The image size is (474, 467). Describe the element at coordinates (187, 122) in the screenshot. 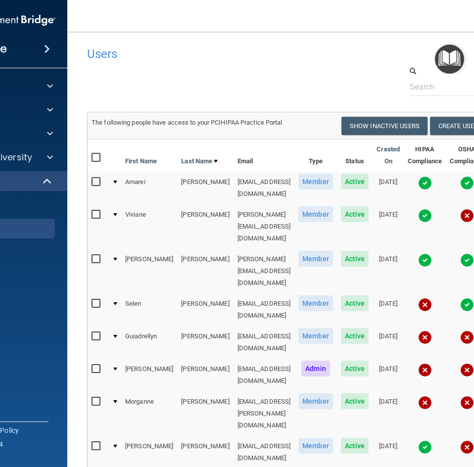

I see `span: The following people have access to your PCIHIPAA Practice Portal` at that location.